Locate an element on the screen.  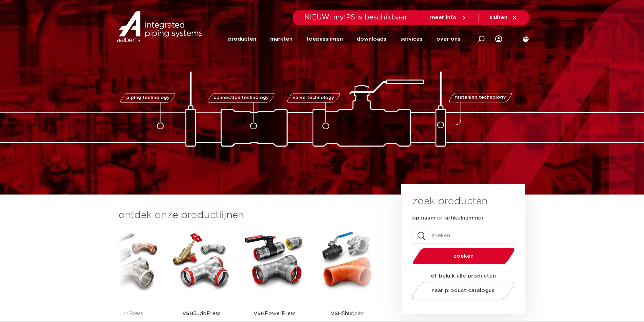
a: toepassingen is located at coordinates (324, 39).